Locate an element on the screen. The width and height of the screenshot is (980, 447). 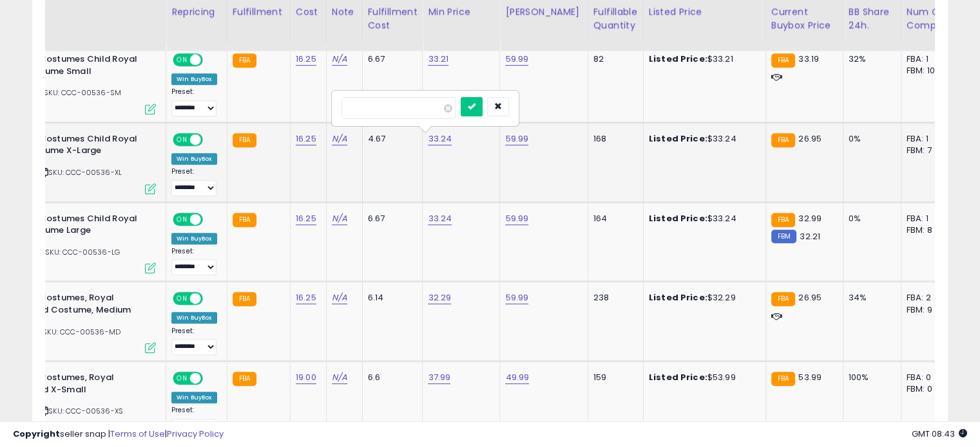
div: 32% is located at coordinates (870, 59).